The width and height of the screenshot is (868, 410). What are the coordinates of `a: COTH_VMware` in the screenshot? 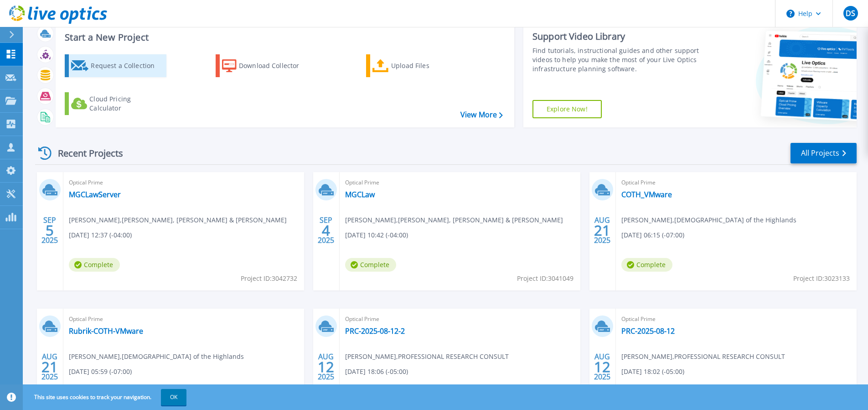 It's located at (647, 195).